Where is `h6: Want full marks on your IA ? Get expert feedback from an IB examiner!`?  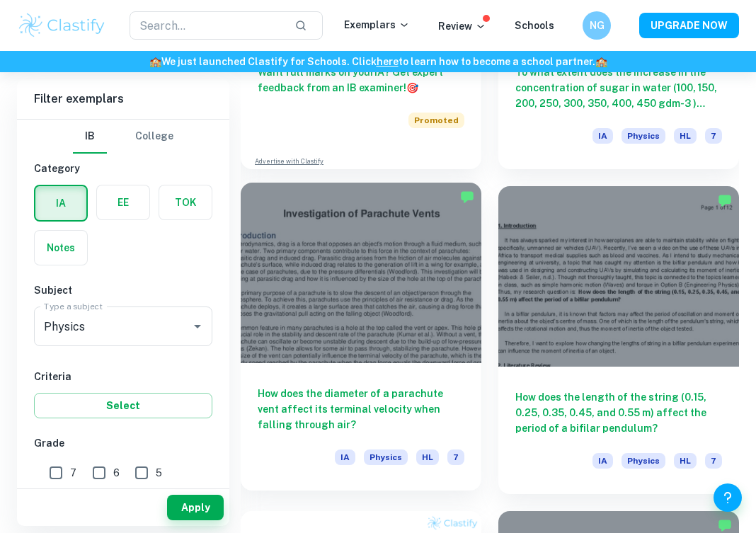 h6: Want full marks on your IA ? Get expert feedback from an IB examiner! is located at coordinates (361, 80).